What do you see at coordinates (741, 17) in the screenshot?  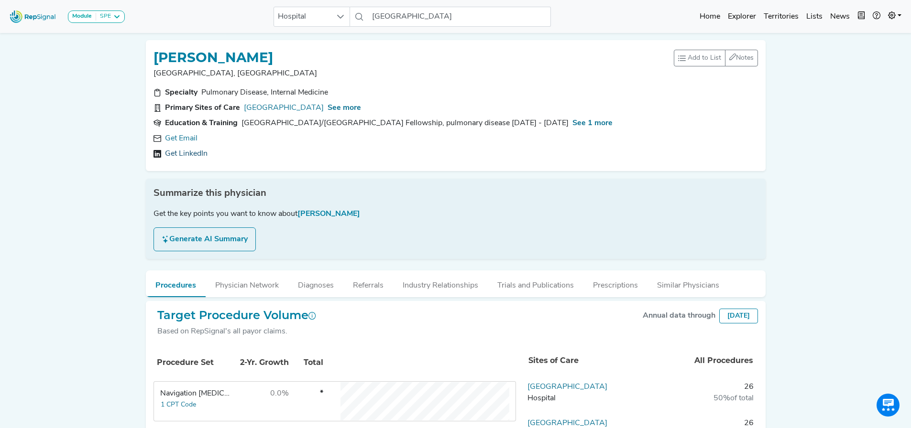 I see `a: Explorer` at bounding box center [741, 17].